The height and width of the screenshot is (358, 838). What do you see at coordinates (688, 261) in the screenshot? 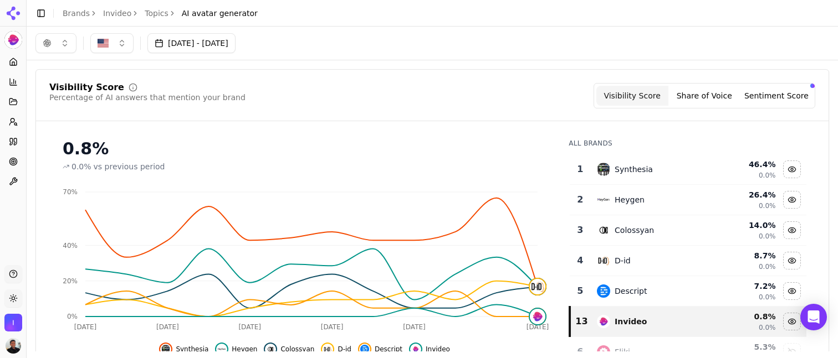
I see `tr: 4d-idD-id8.7%0.0%Hide d-id data` at bounding box center [688, 261].